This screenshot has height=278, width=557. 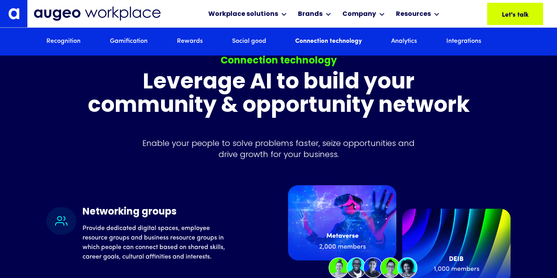 I want to click on img: Augeo Workplace business unit full logo in mignight blue., so click(x=97, y=13).